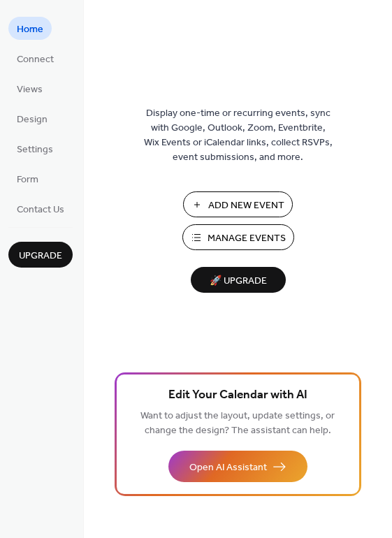  Describe the element at coordinates (32, 119) in the screenshot. I see `span: Design` at that location.